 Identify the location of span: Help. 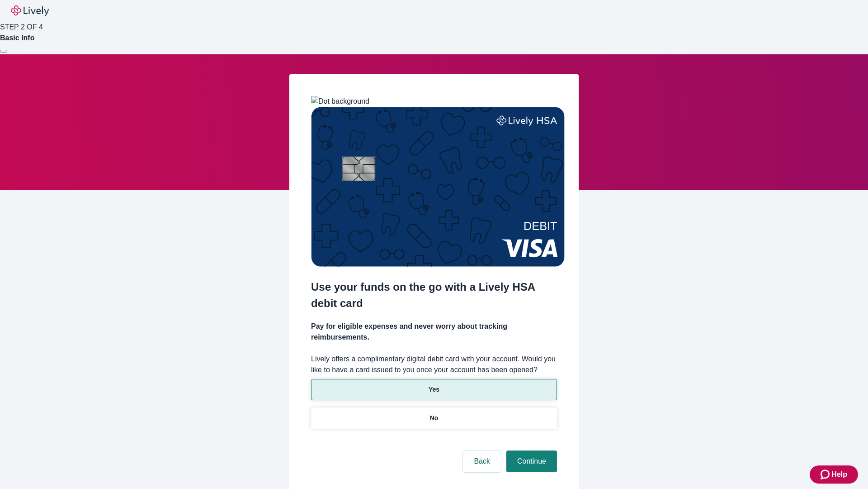
(839, 475).